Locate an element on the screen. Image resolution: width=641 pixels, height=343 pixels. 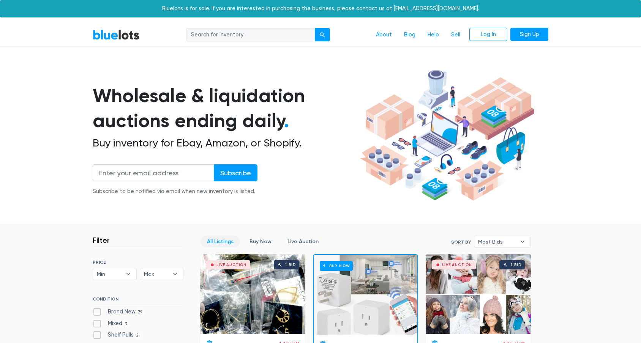
a: Live Auction is located at coordinates (303, 241).